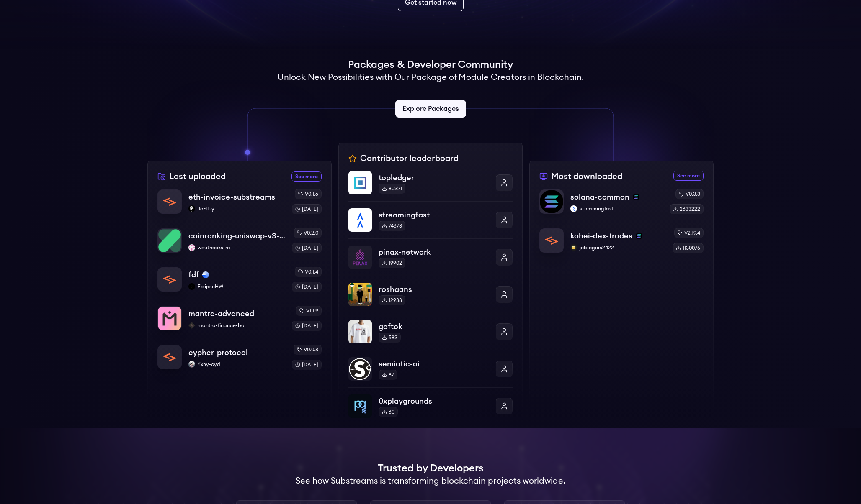 The height and width of the screenshot is (504, 861). Describe the element at coordinates (599, 197) in the screenshot. I see `p: solana-common` at that location.